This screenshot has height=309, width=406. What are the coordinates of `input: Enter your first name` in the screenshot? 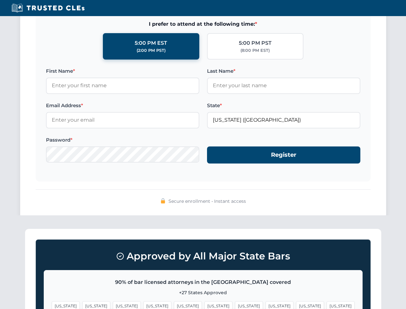 It's located at (123, 86).